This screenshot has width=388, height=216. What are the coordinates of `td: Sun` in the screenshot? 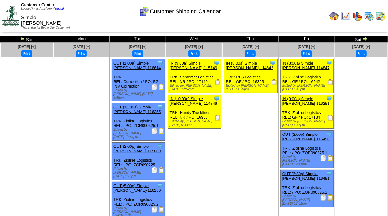 It's located at (27, 39).